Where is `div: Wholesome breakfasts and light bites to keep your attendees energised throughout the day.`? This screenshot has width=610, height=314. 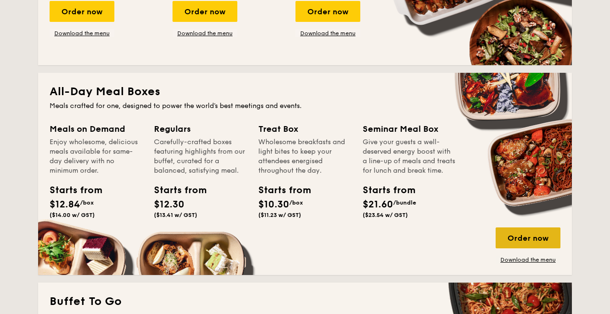
div: Wholesome breakfasts and light bites to keep your attendees energised throughout the day. is located at coordinates (304, 157).